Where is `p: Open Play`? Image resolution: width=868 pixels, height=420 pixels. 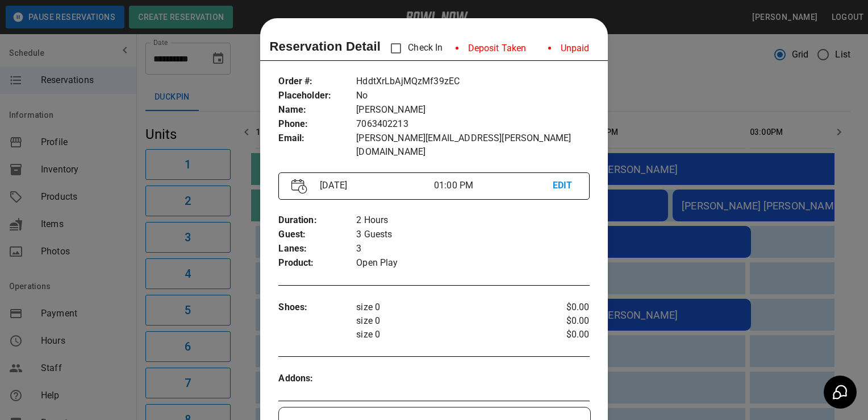 p: Open Play is located at coordinates (473, 263).